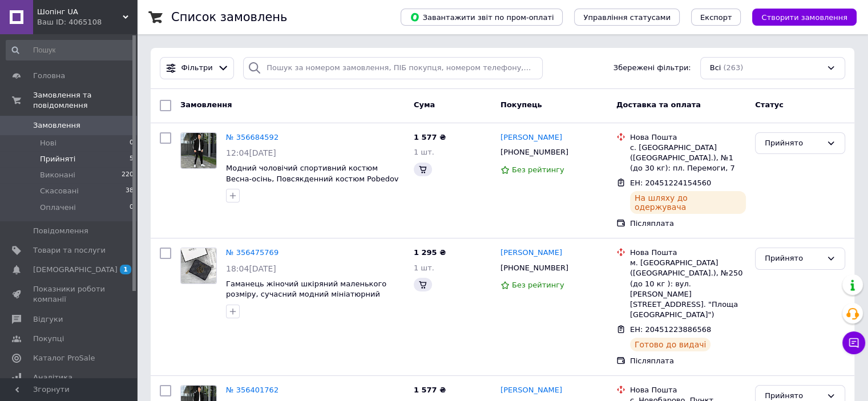 This screenshot has width=868, height=401. Describe the element at coordinates (58, 159) in the screenshot. I see `span: Прийняті` at that location.